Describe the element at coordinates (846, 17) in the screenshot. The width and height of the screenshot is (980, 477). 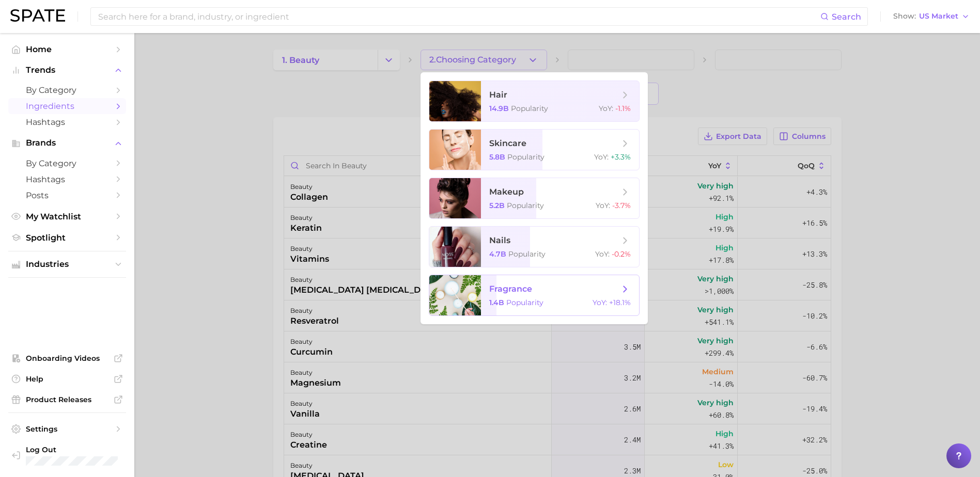
I see `span: Search` at that location.